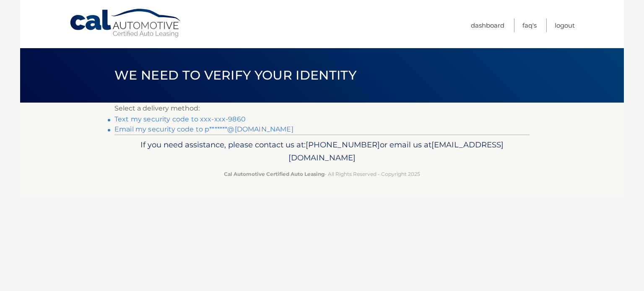 The image size is (644, 291). Describe the element at coordinates (322, 174) in the screenshot. I see `p: - All Rights Reserved - Copyright 2025` at that location.